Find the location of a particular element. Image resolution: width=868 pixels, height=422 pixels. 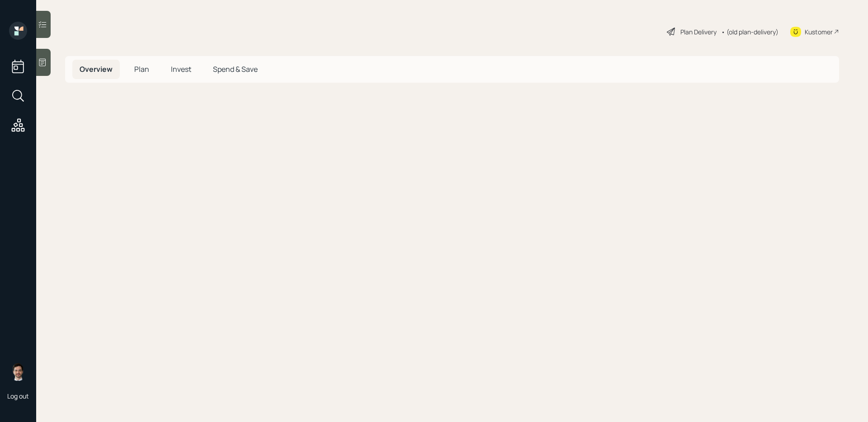

span: Overview is located at coordinates (96, 70).